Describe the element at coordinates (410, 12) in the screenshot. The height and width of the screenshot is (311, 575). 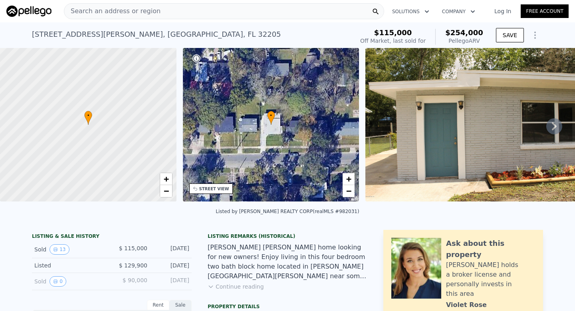
I see `button: Solutions` at that location.